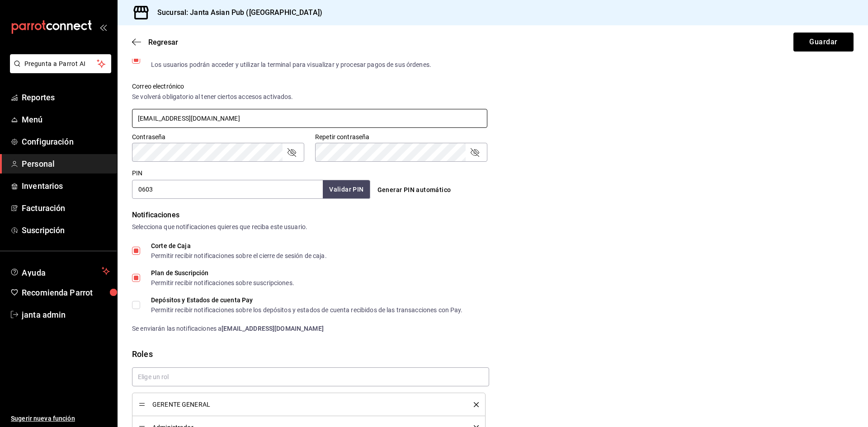 Image resolution: width=868 pixels, height=427 pixels. Describe the element at coordinates (66, 97) in the screenshot. I see `span: Reportes` at that location.